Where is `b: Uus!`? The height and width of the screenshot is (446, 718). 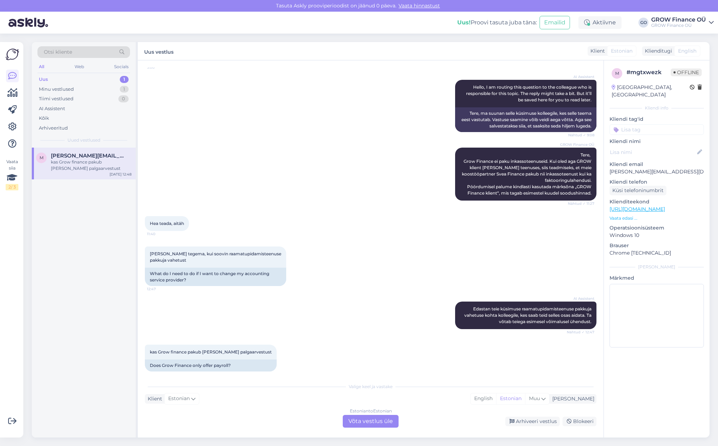 b: Uus! is located at coordinates (464, 22).